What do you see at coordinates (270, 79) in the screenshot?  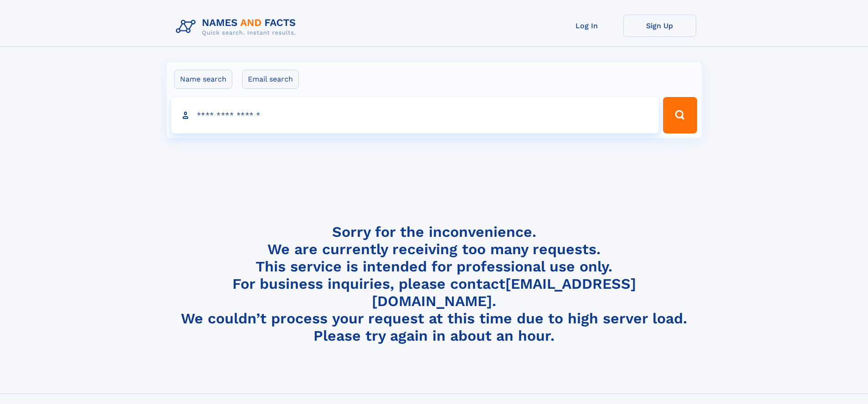 I see `label: Email search` at bounding box center [270, 79].